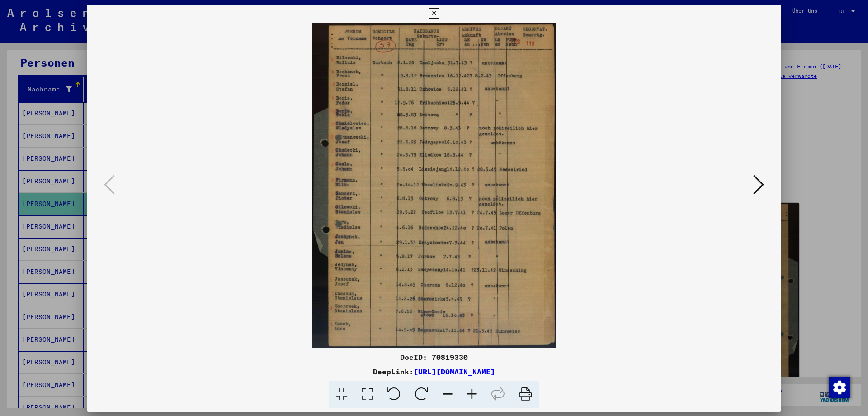 This screenshot has width=868, height=416. I want to click on div: Zustimmung ändern, so click(839, 386).